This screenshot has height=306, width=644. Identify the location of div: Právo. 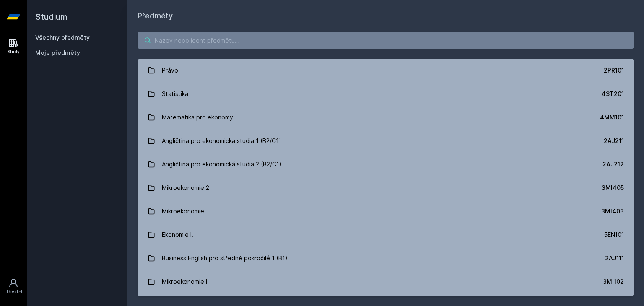
(170, 71).